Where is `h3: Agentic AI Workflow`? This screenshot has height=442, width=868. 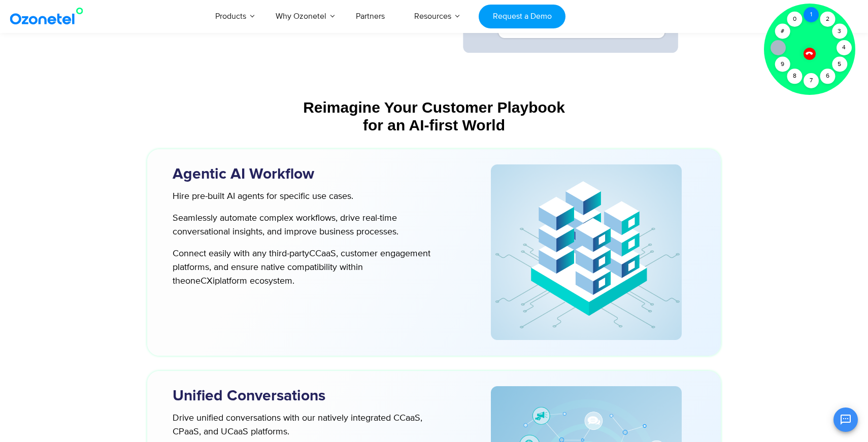
h3: Agentic AI Workflow is located at coordinates (315, 174).